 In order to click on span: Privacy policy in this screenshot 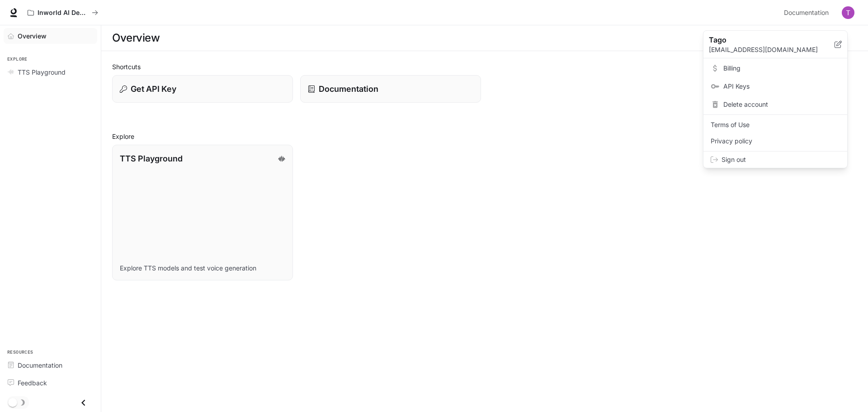, I will do `click(776, 141)`.